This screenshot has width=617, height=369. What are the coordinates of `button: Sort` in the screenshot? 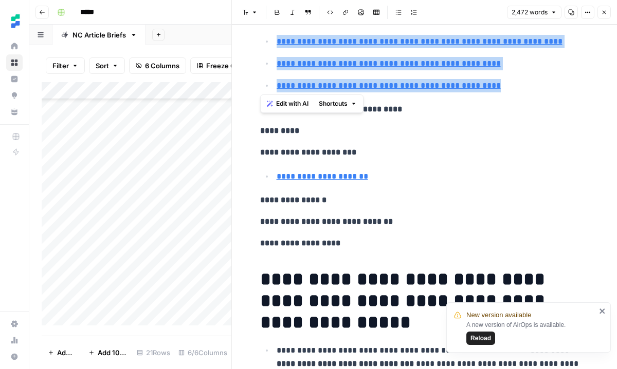 It's located at (107, 66).